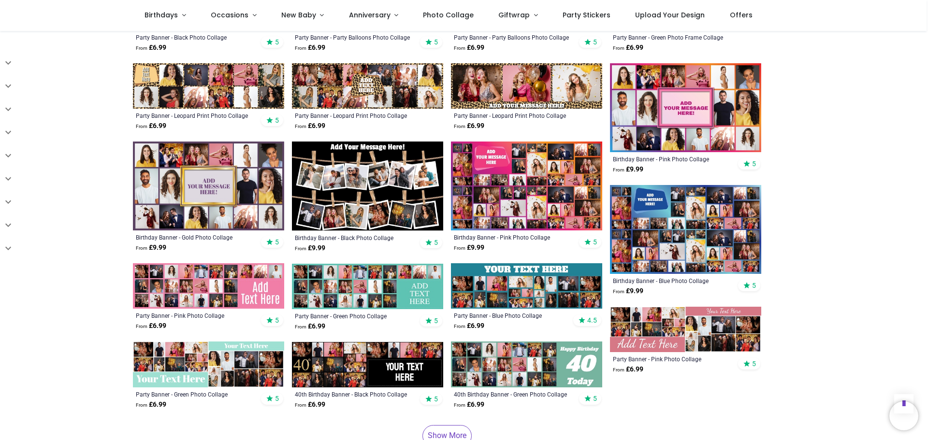  I want to click on span: Upload Your Design, so click(670, 15).